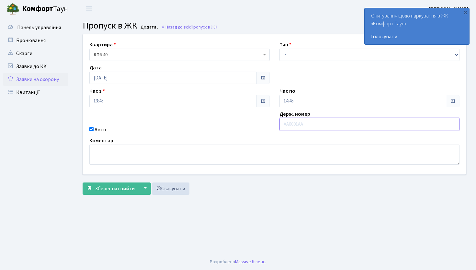  What do you see at coordinates (36, 92) in the screenshot?
I see `a: Квитанції` at bounding box center [36, 92].